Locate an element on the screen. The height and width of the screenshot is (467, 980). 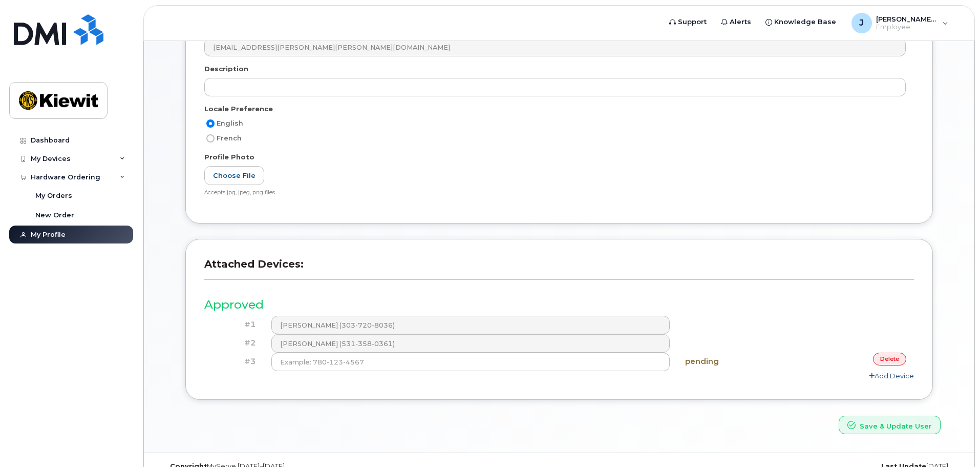
input: English is located at coordinates (211, 124).